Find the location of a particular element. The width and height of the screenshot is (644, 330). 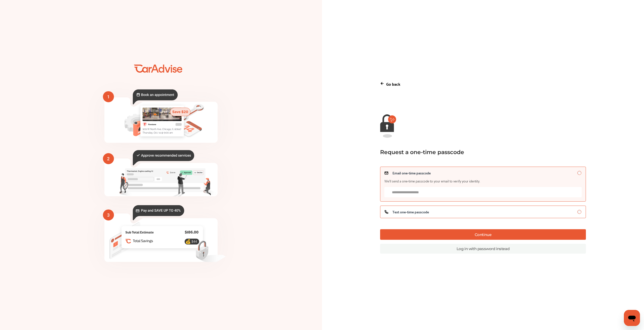

img: icon_phone.e7b63c2d.svg is located at coordinates (386, 212).